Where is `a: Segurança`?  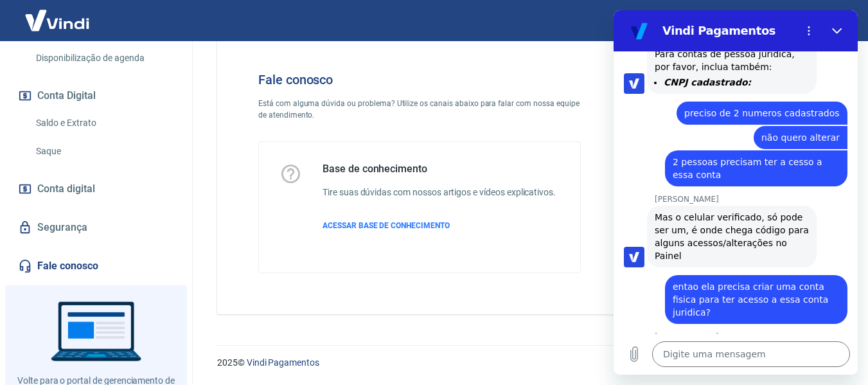 a: Segurança is located at coordinates (96, 228).